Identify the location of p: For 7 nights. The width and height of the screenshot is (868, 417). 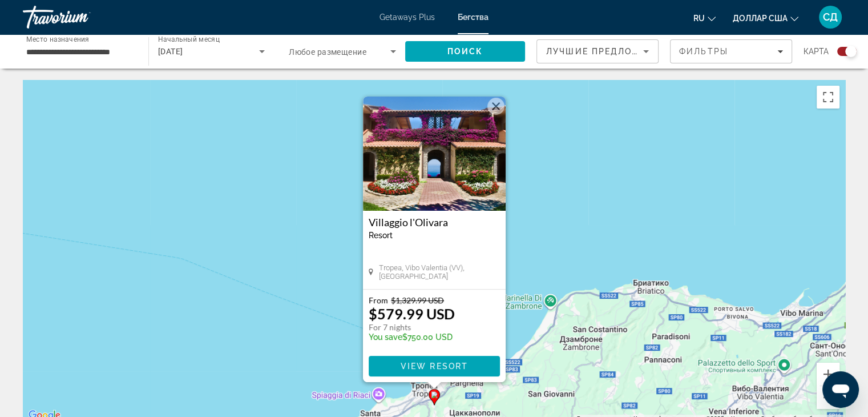
(411, 327).